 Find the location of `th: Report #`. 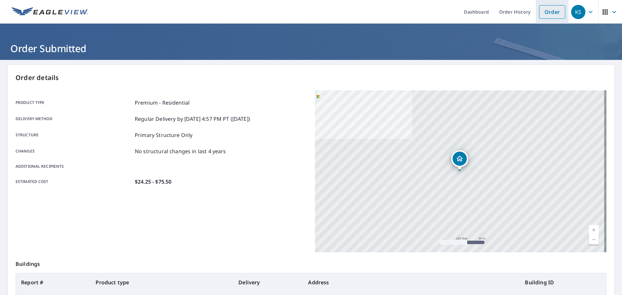

th: Report # is located at coordinates (53, 283).